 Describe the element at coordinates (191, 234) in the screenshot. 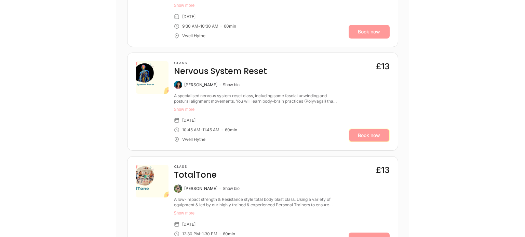

I see `div: 12:30 PM` at that location.